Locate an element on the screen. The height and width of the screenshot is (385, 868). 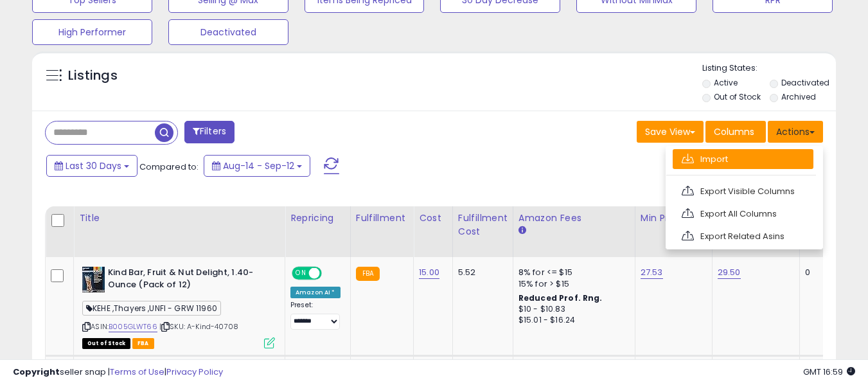
button: High Performer is located at coordinates (92, 32).